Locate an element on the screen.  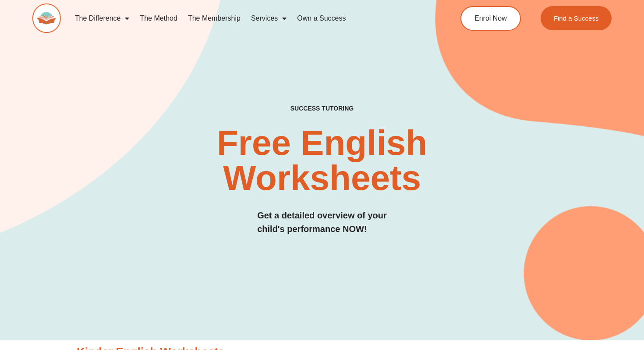
h2: Free English Worksheets​ is located at coordinates (321, 161).